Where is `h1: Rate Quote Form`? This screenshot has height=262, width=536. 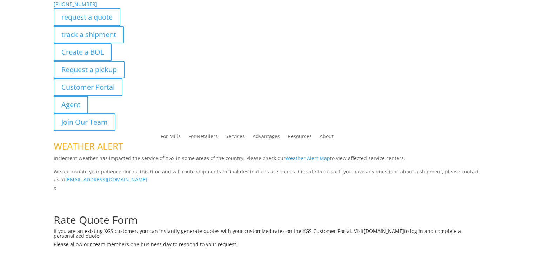 h1: Rate Quote Form is located at coordinates (268, 222).